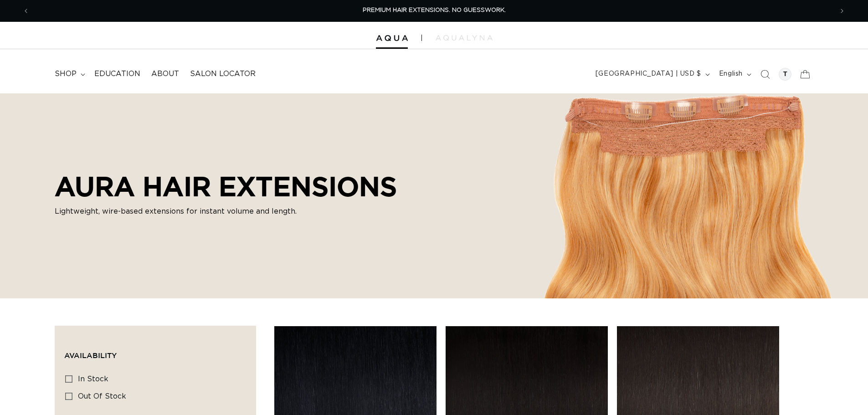 This screenshot has width=868, height=415. Describe the element at coordinates (434, 10) in the screenshot. I see `span: PREMIUM HAIR EXTENSIONS. NO GUESSWORK.` at that location.